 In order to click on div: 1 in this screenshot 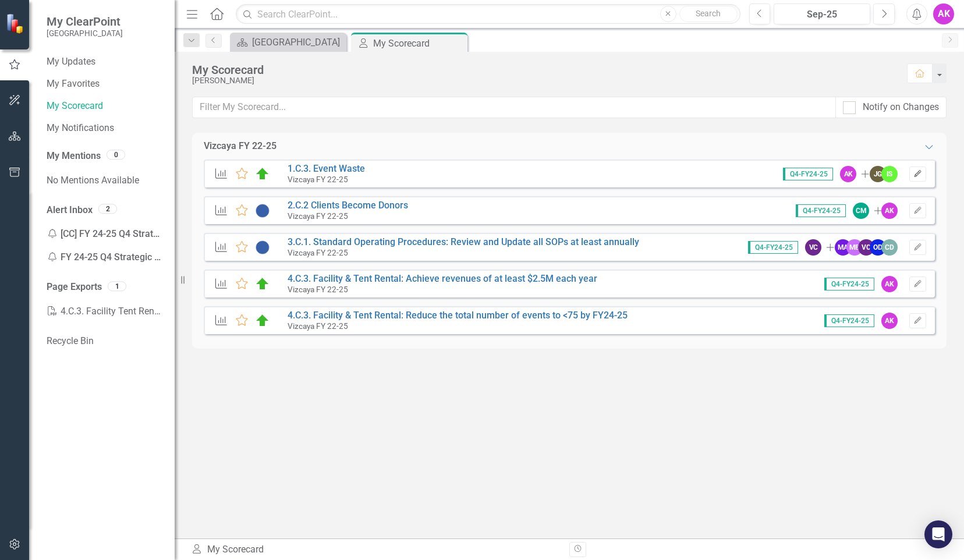, I will do `click(117, 286)`.